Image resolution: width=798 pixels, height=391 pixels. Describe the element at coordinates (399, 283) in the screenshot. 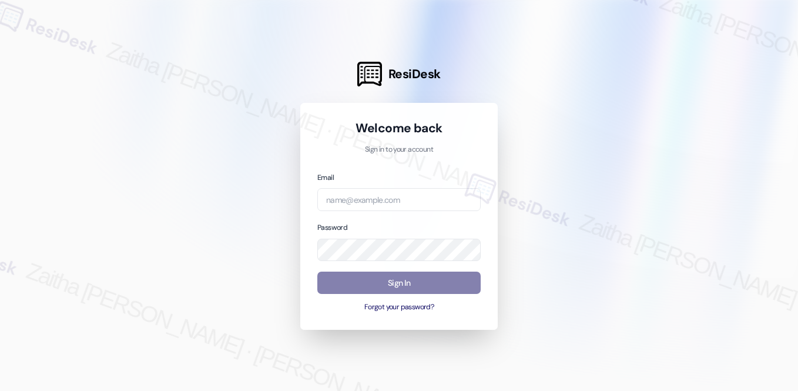

I see `button: Sign In` at that location.